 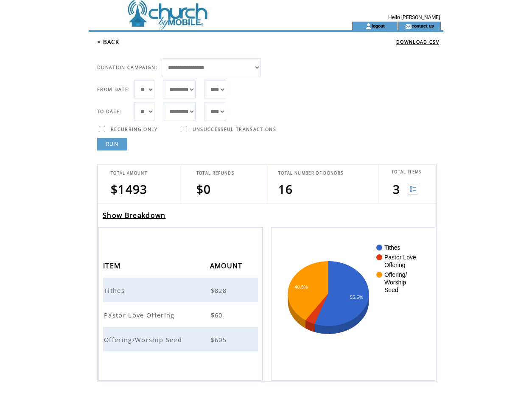 What do you see at coordinates (219, 339) in the screenshot?
I see `span: $605` at bounding box center [219, 339].